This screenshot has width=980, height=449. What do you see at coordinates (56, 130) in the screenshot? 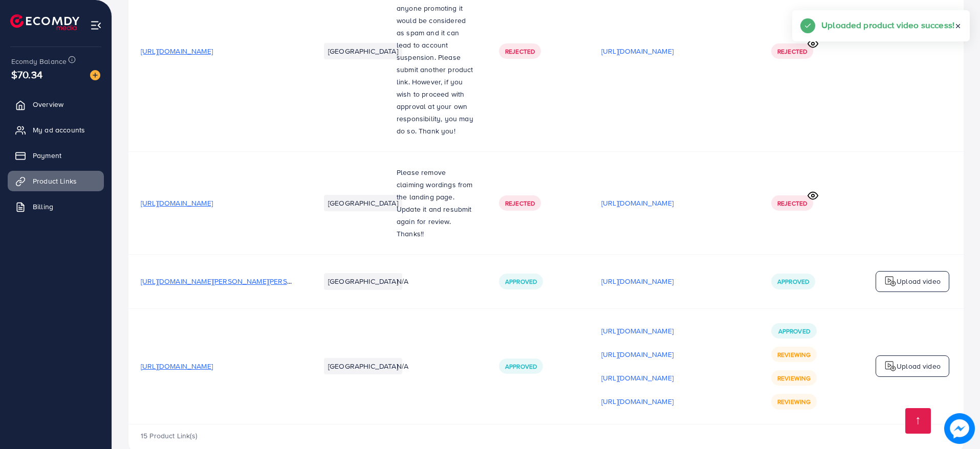
I see `a: My ad accounts` at bounding box center [56, 130].